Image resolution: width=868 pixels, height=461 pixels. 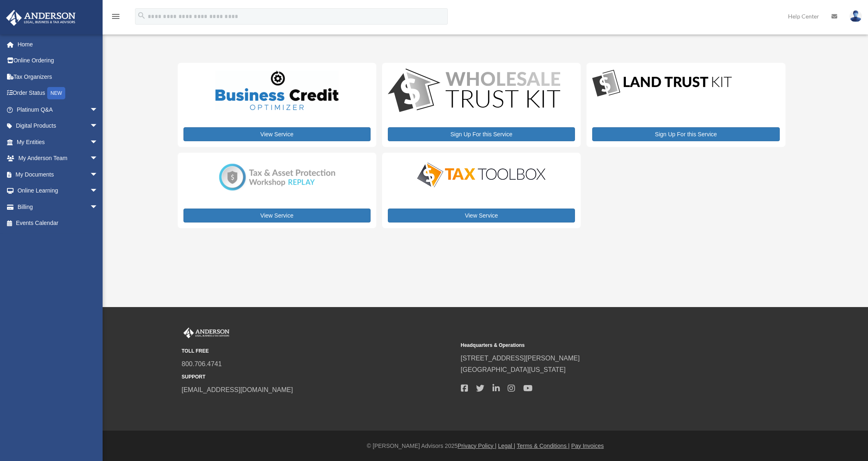 I want to click on a: Online Ordering, so click(x=58, y=61).